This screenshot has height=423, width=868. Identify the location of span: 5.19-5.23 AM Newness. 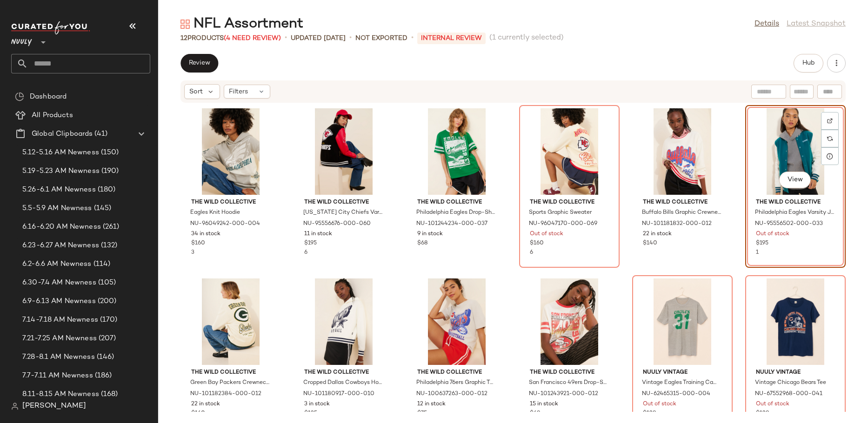
(61, 171).